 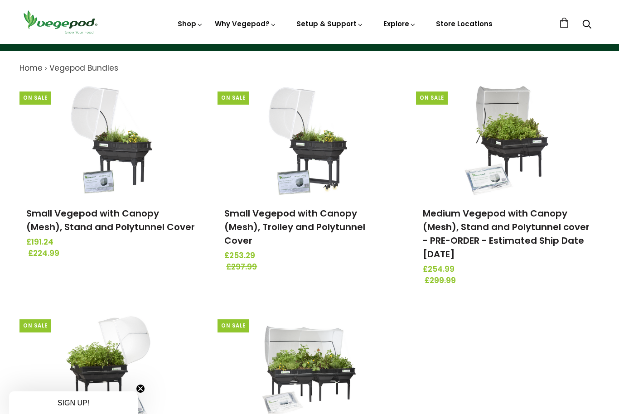 I want to click on span: Vegepod Bundles, so click(x=84, y=68).